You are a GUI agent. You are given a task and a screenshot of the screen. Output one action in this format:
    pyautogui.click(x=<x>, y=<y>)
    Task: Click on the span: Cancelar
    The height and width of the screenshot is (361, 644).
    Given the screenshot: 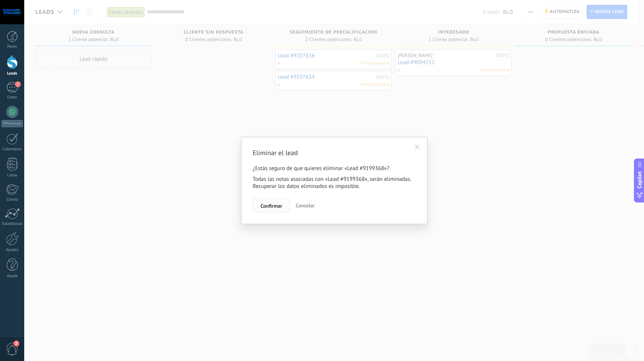 What is the action you would take?
    pyautogui.click(x=305, y=205)
    